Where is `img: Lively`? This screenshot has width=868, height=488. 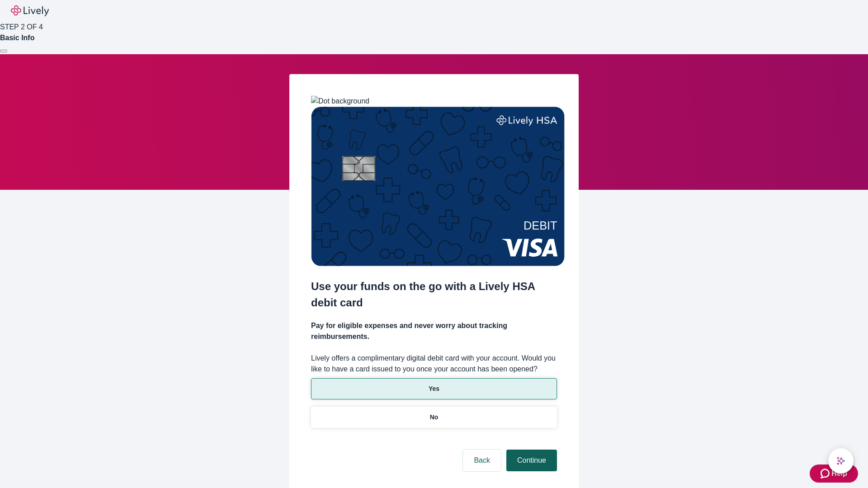
img: Lively is located at coordinates (30, 11).